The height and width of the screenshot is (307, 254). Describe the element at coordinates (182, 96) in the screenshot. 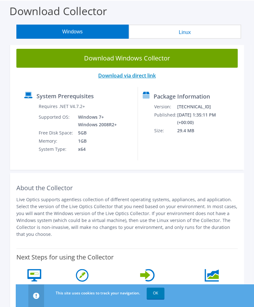

I see `label: Package Information` at that location.